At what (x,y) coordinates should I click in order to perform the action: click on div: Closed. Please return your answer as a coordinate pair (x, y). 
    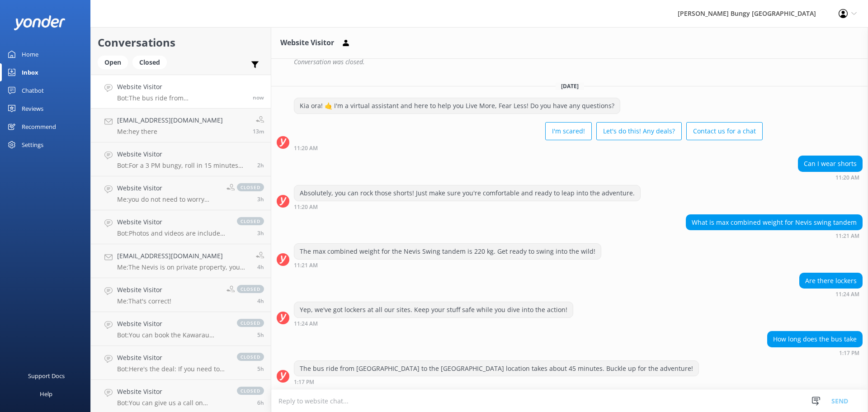
    Looking at the image, I should click on (150, 62).